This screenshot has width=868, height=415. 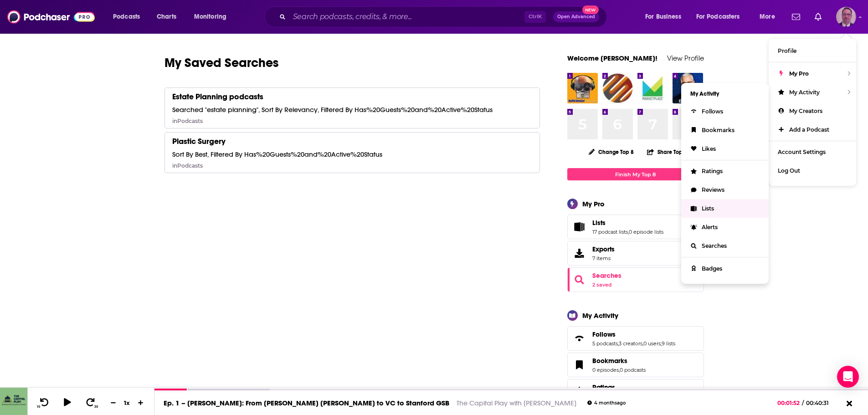 I want to click on span: 10, so click(x=38, y=406).